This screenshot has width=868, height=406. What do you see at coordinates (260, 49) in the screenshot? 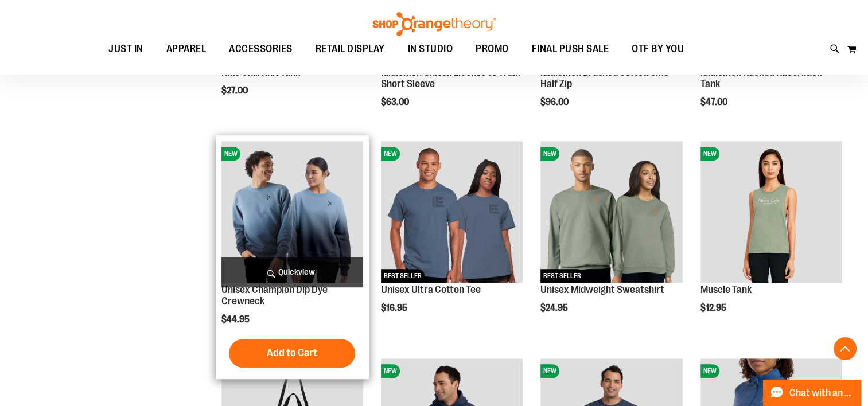
I see `span: ACCESSORIES` at bounding box center [260, 49].